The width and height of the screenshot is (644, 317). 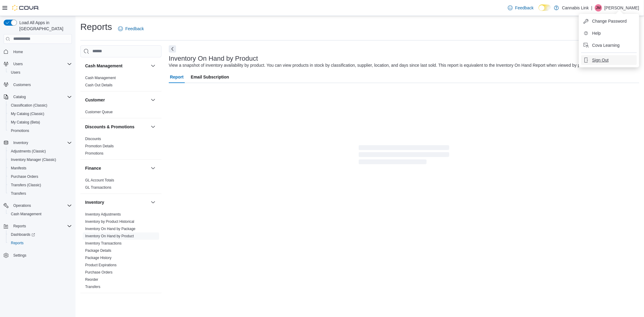 I want to click on button: Settings, so click(x=37, y=255).